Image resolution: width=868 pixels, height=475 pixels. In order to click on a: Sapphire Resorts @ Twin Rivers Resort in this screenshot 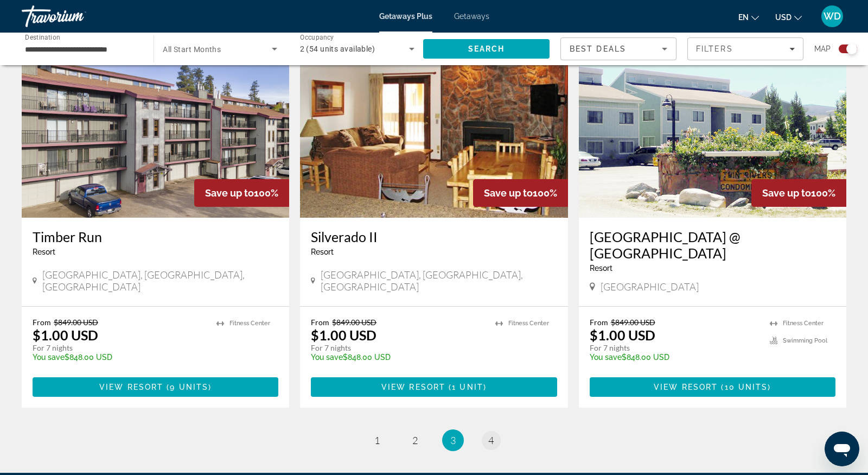, I will do `click(712, 131)`.